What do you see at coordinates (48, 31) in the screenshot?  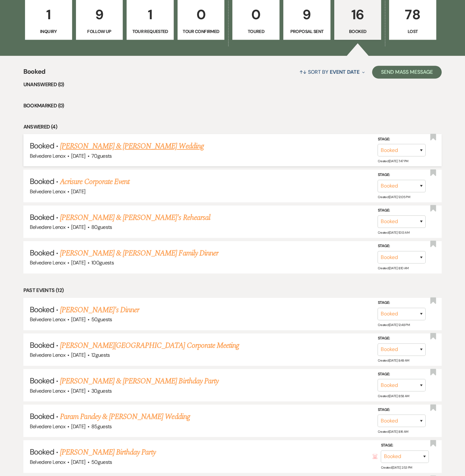 I see `p: Inquiry` at bounding box center [48, 31].